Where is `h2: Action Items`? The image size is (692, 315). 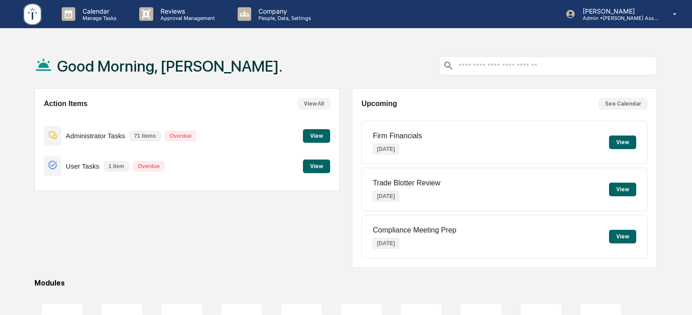
h2: Action Items is located at coordinates (66, 104).